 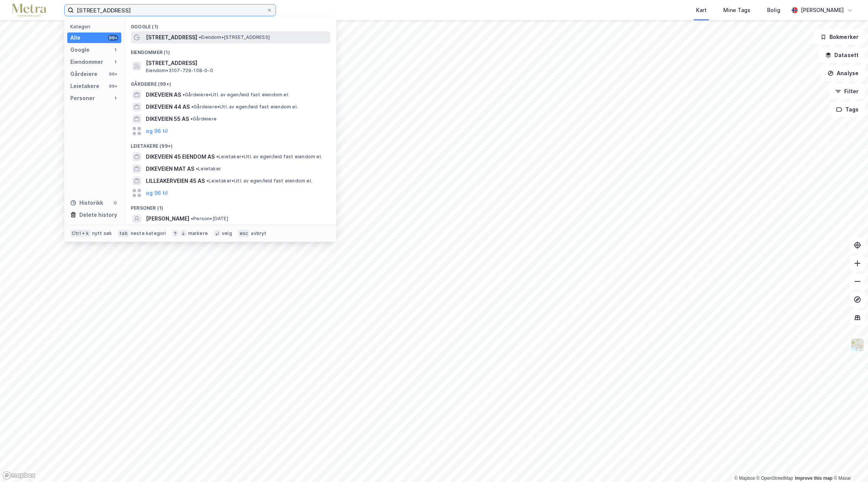 What do you see at coordinates (180, 71) in the screenshot?
I see `span: Eiendom • 3107-729-108-0-0` at bounding box center [180, 71].